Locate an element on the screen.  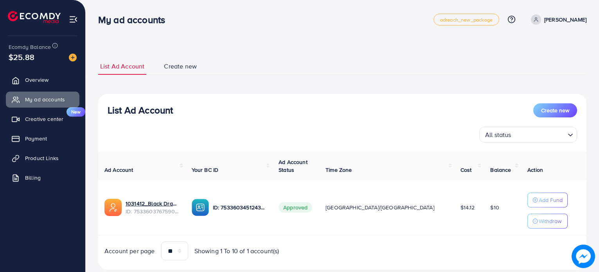
a: logo is located at coordinates (34, 17).